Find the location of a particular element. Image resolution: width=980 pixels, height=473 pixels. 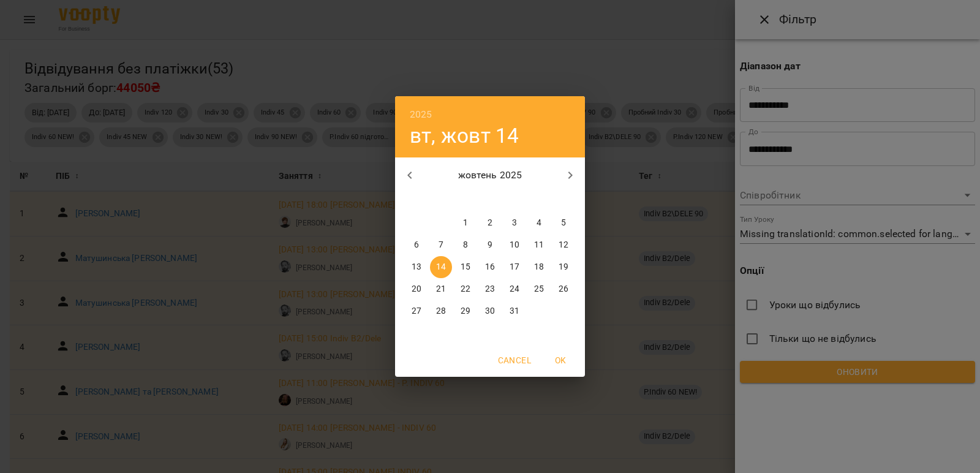

button: 8 is located at coordinates (465, 245).